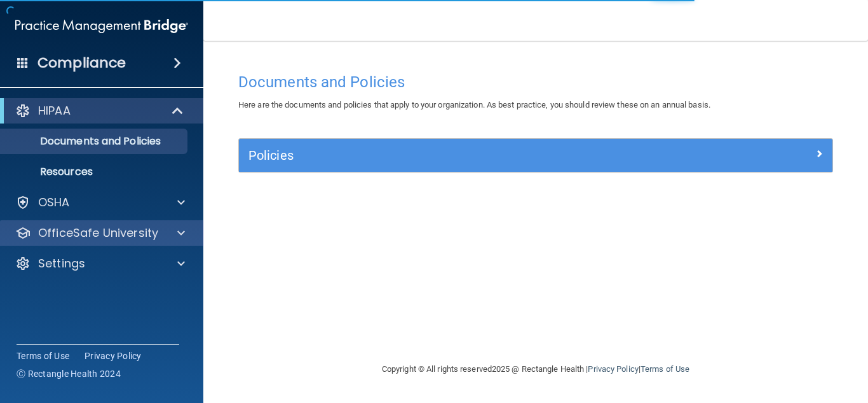  What do you see at coordinates (69, 374) in the screenshot?
I see `span: Ⓒ Rectangle Health 2024` at bounding box center [69, 374].